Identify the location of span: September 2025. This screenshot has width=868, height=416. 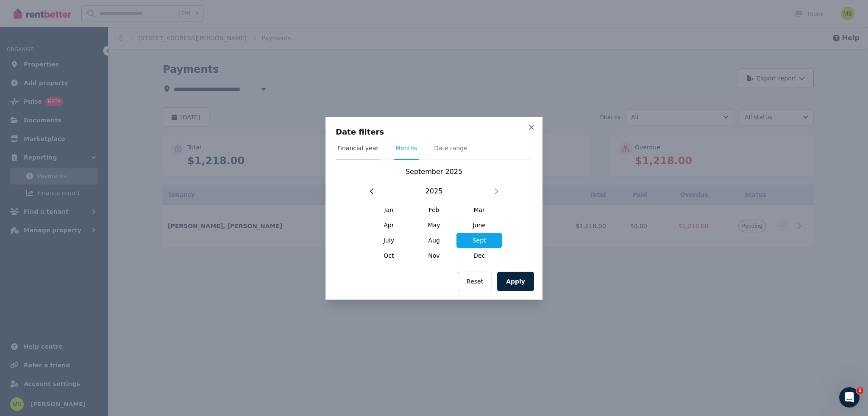
(434, 172).